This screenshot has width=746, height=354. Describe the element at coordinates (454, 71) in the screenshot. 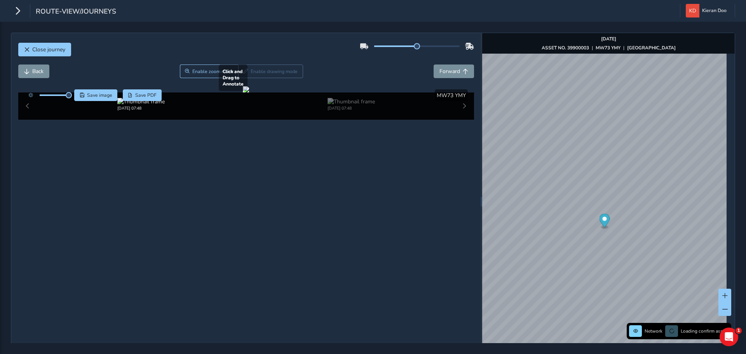

I see `button: Forward` at that location.